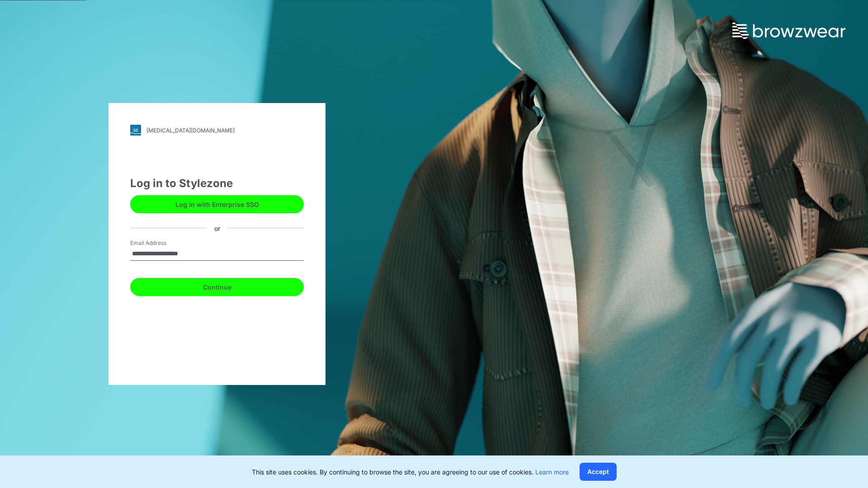 This screenshot has height=488, width=868. What do you see at coordinates (217, 228) in the screenshot?
I see `div: or` at bounding box center [217, 228].